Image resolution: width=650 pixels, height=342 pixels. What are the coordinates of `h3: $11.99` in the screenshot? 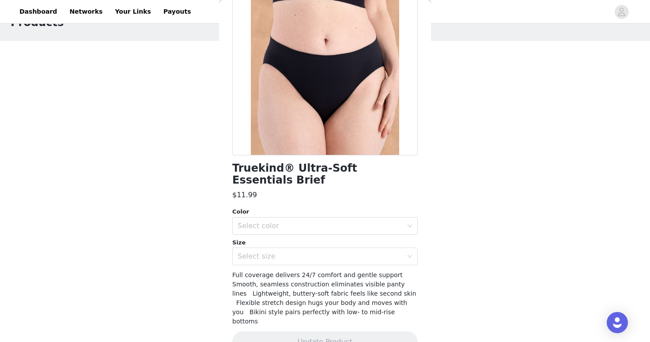 It's located at (245, 195).